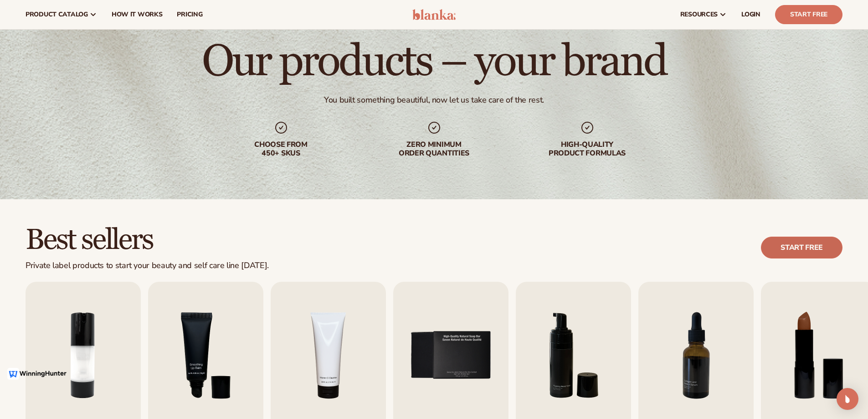  What do you see at coordinates (699, 15) in the screenshot?
I see `span: resources` at bounding box center [699, 15].